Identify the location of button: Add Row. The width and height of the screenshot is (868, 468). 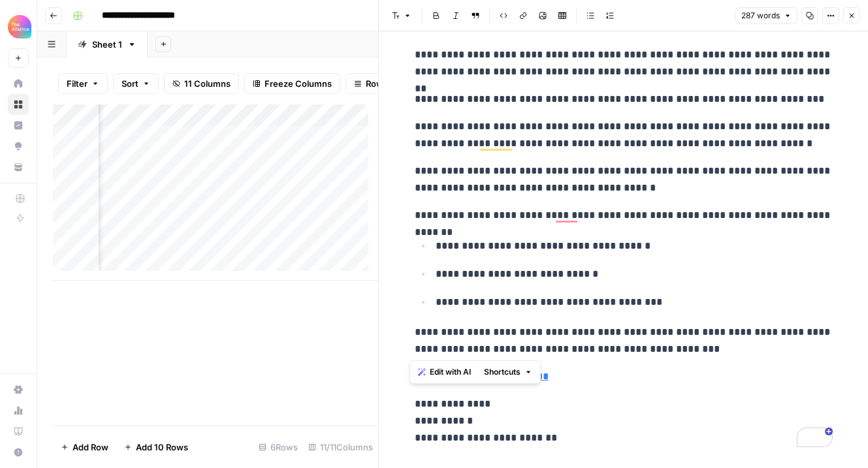
(84, 447).